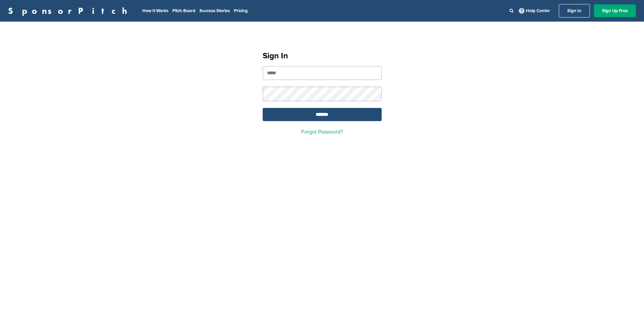  Describe the element at coordinates (240, 11) in the screenshot. I see `a: Pricing` at that location.